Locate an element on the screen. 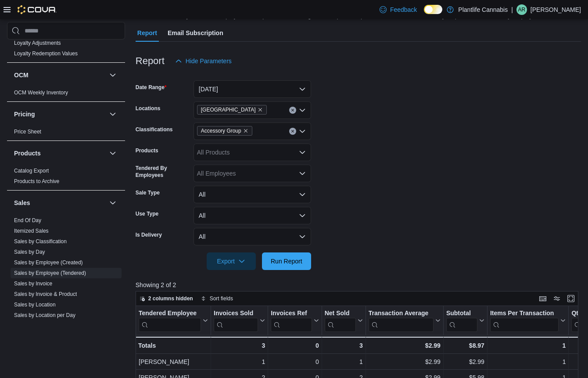 The width and height of the screenshot is (588, 378). label: Is Delivery is located at coordinates (149, 235).